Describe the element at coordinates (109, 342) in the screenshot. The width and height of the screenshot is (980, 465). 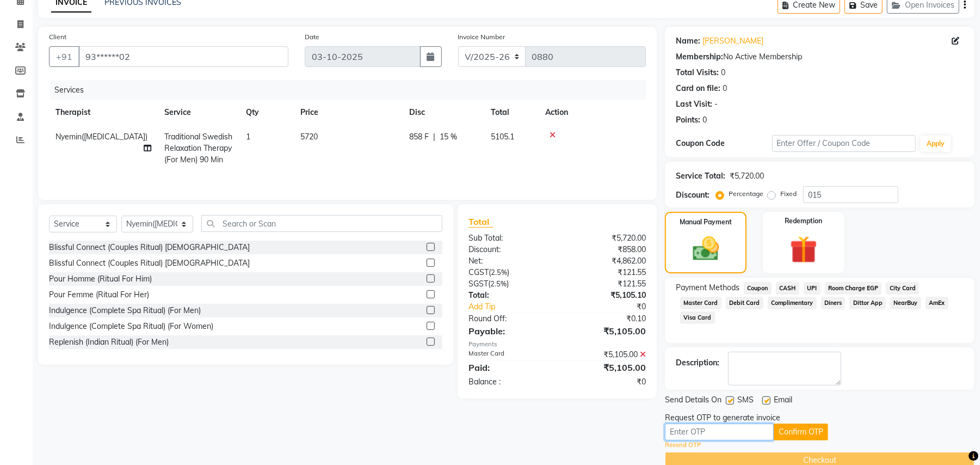
I see `div: Replenish (Indian Ritual) (For Men)` at that location.